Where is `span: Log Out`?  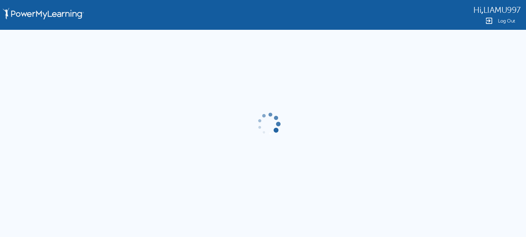 span: Log Out is located at coordinates (506, 21).